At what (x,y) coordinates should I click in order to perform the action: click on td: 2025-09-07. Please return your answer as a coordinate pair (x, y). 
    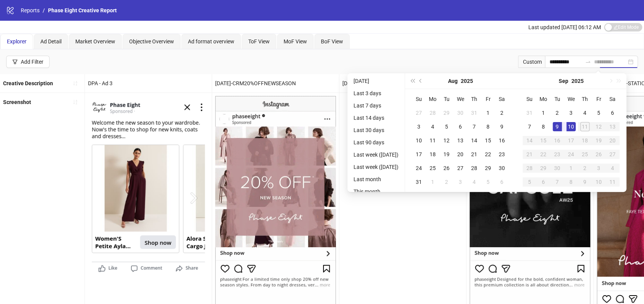
    Looking at the image, I should click on (530, 127).